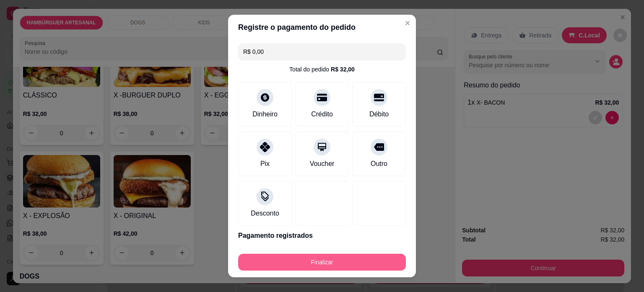 The height and width of the screenshot is (292, 644). Describe the element at coordinates (379, 114) in the screenshot. I see `div: Débito` at that location.